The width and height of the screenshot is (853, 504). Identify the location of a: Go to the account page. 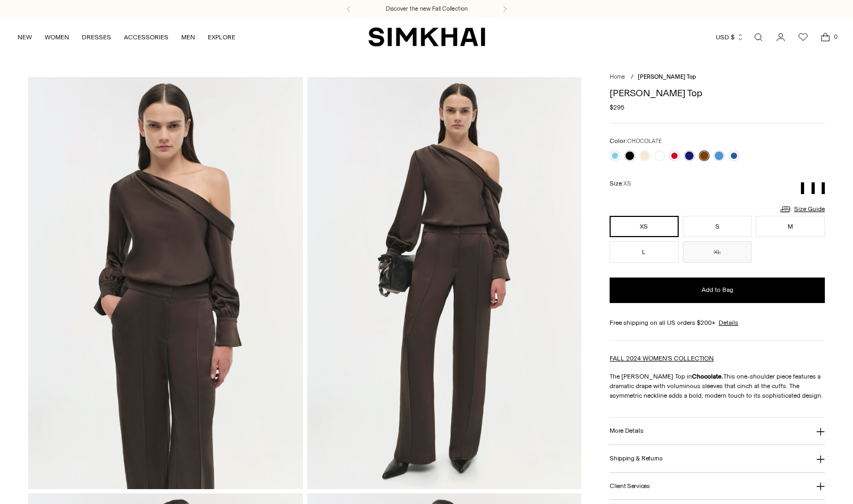
(781, 37).